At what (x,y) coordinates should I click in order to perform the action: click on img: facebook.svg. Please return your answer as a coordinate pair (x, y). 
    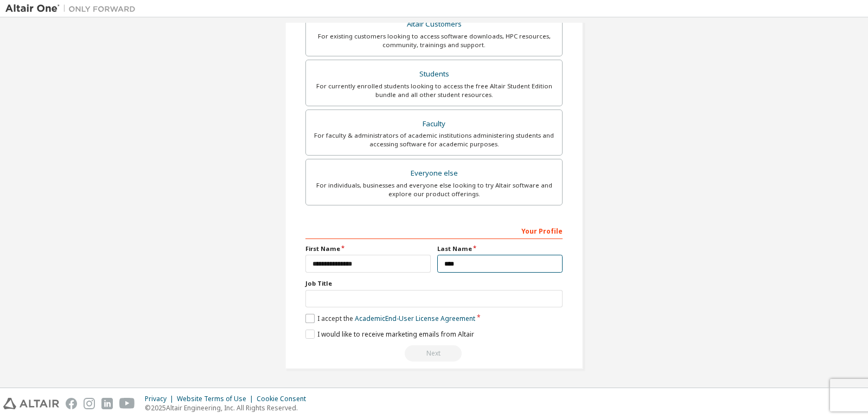
    Looking at the image, I should click on (71, 403).